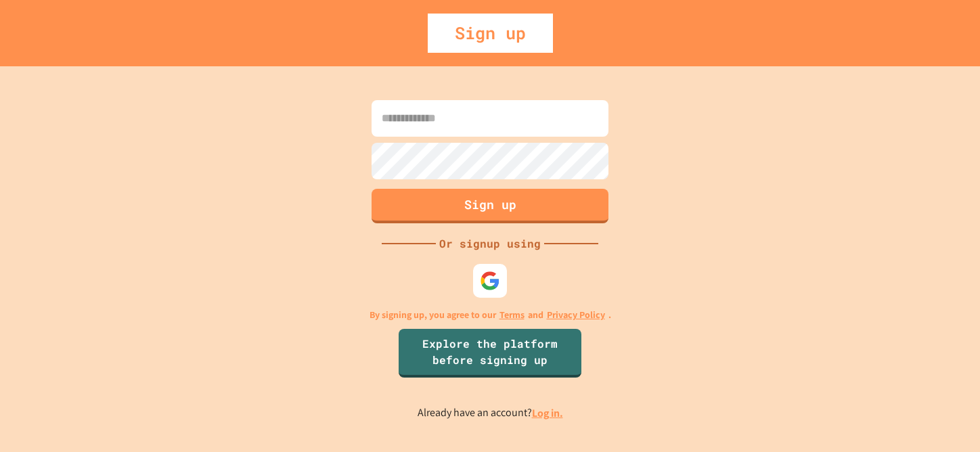  I want to click on img: google-icon.svg, so click(490, 281).